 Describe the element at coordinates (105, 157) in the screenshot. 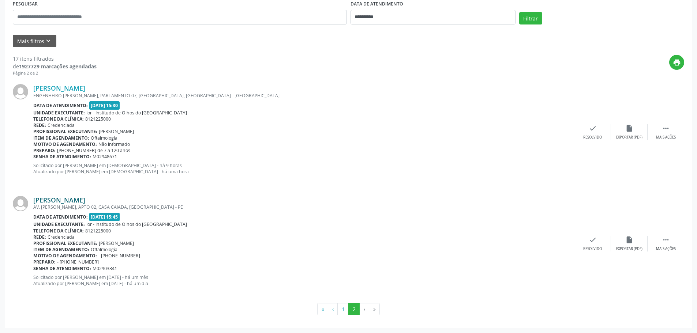

I see `span: M02948671` at that location.